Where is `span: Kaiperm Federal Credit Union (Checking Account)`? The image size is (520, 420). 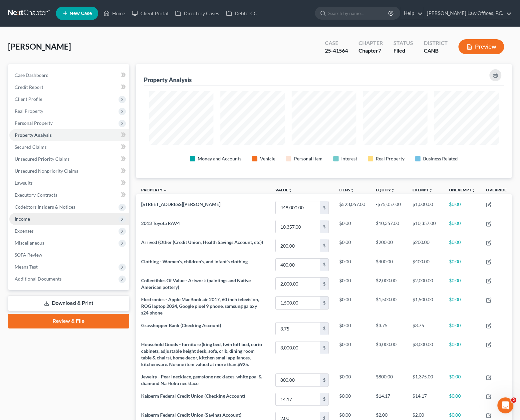
span: Kaiperm Federal Credit Union (Checking Account) is located at coordinates (193, 395).